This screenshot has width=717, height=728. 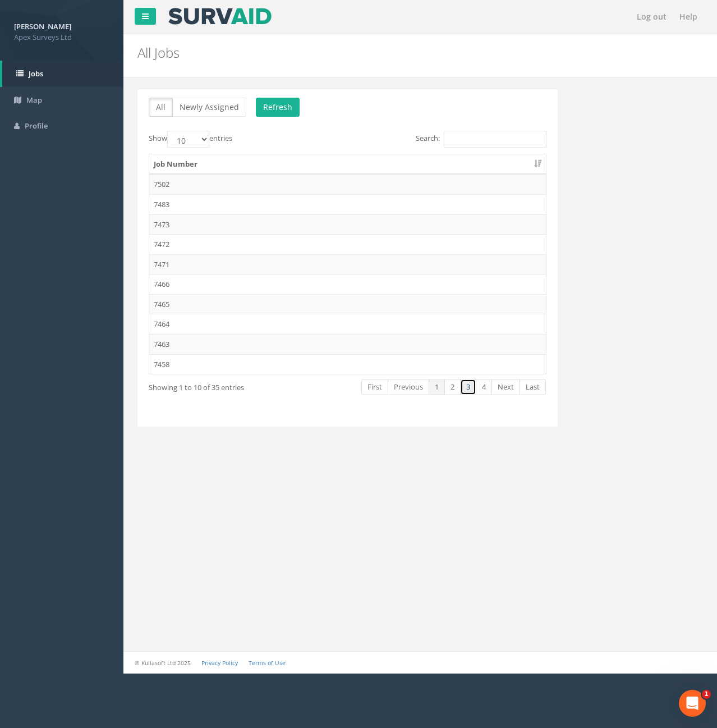 I want to click on a: Next, so click(x=506, y=387).